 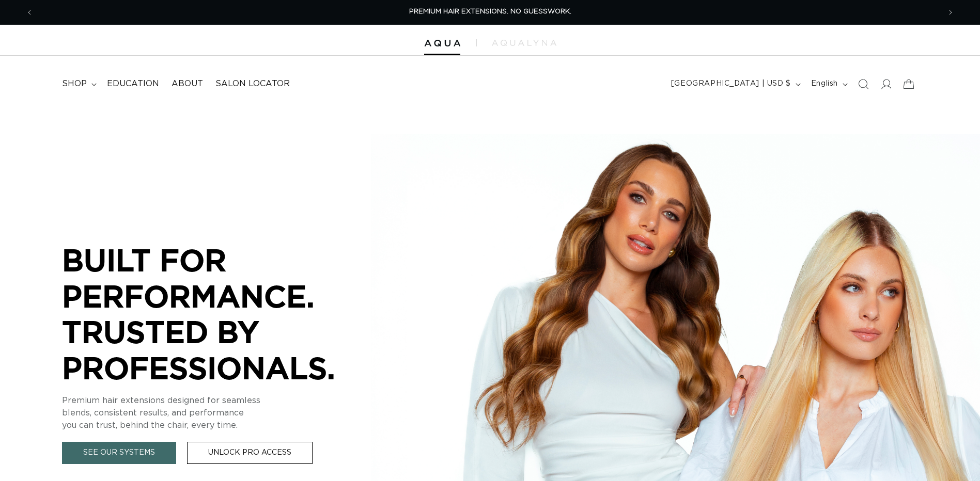 I want to click on summary: Search, so click(x=863, y=84).